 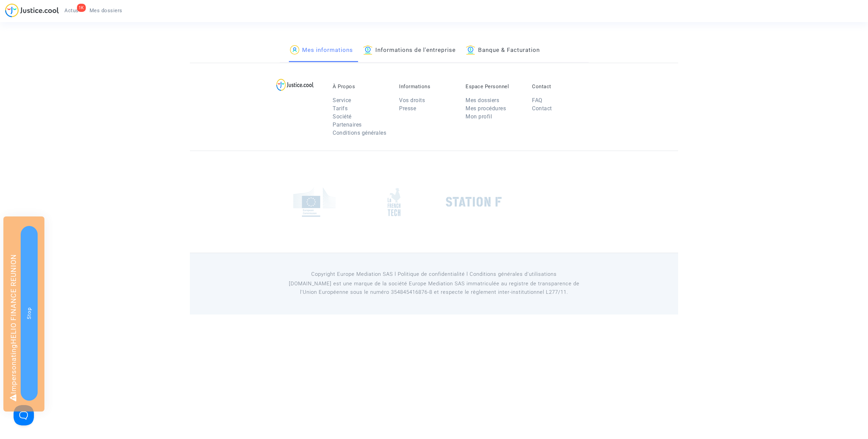 I want to click on img: jc-logo.svg, so click(x=32, y=10).